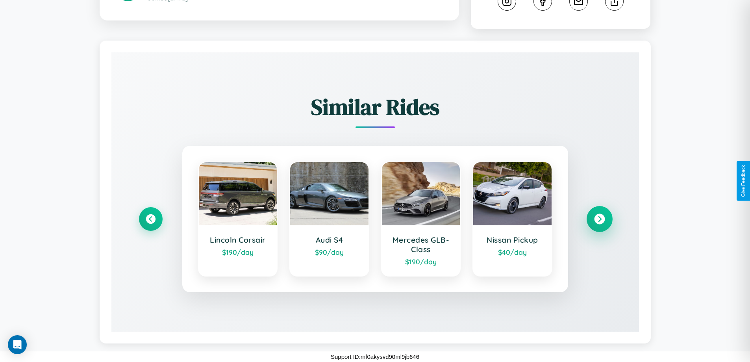 This screenshot has height=362, width=750. Describe the element at coordinates (17, 344) in the screenshot. I see `div: Open Intercom Messenger` at that location.